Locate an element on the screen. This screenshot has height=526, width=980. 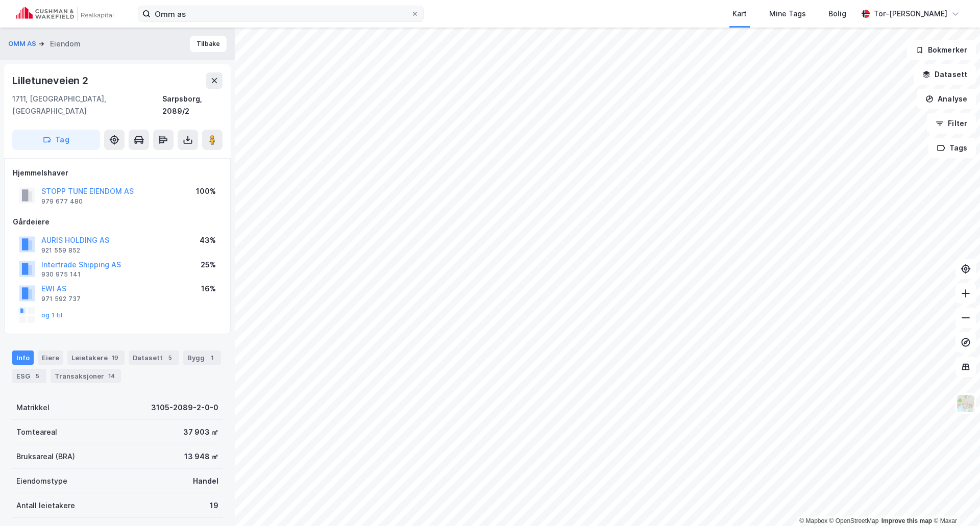
div: 37 903 ㎡ is located at coordinates (201, 432).